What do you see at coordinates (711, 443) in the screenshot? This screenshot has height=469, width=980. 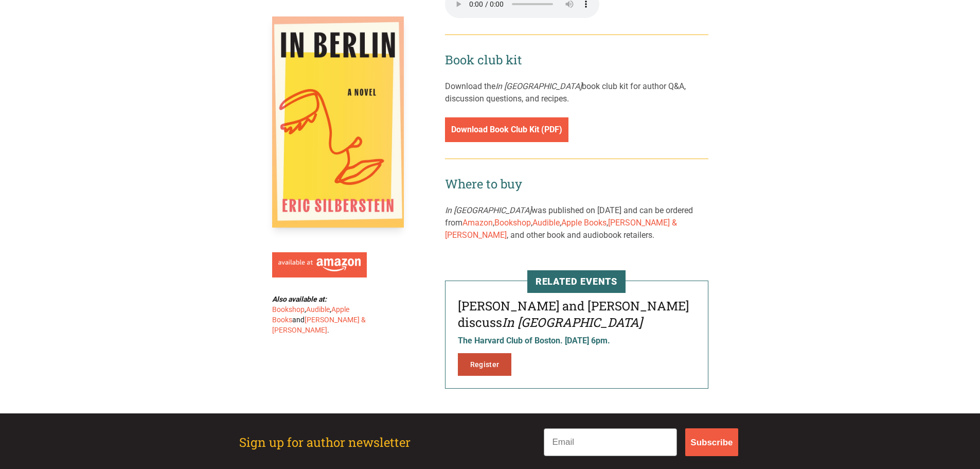 I see `button: Subscribe` at bounding box center [711, 443].